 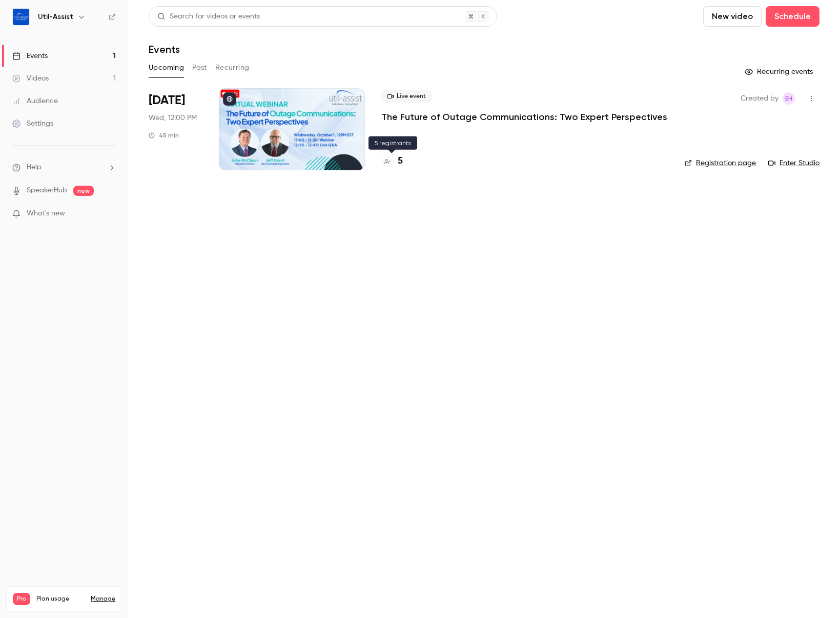 What do you see at coordinates (83, 191) in the screenshot?
I see `span: new` at bounding box center [83, 191].